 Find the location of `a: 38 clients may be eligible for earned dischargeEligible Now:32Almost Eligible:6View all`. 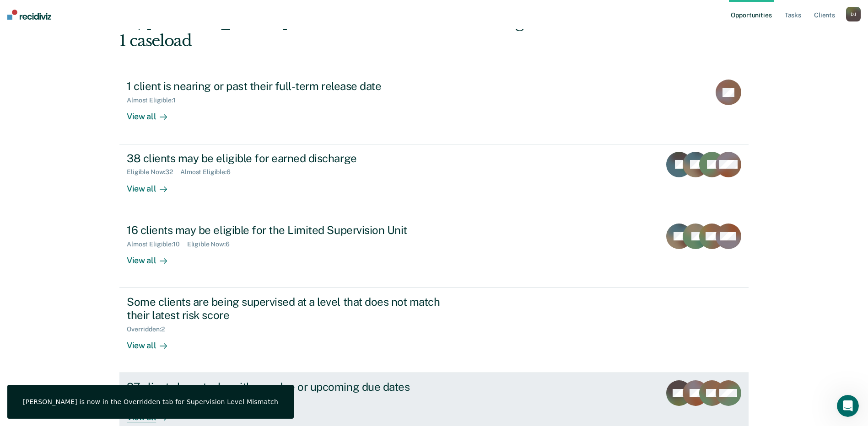

a: 38 clients may be eligible for earned dischargeEligible Now:32Almost Eligible:6View all is located at coordinates (434, 180).